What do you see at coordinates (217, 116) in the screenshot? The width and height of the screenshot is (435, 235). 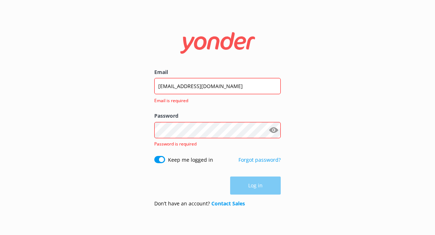 I see `label: Password` at bounding box center [217, 116].